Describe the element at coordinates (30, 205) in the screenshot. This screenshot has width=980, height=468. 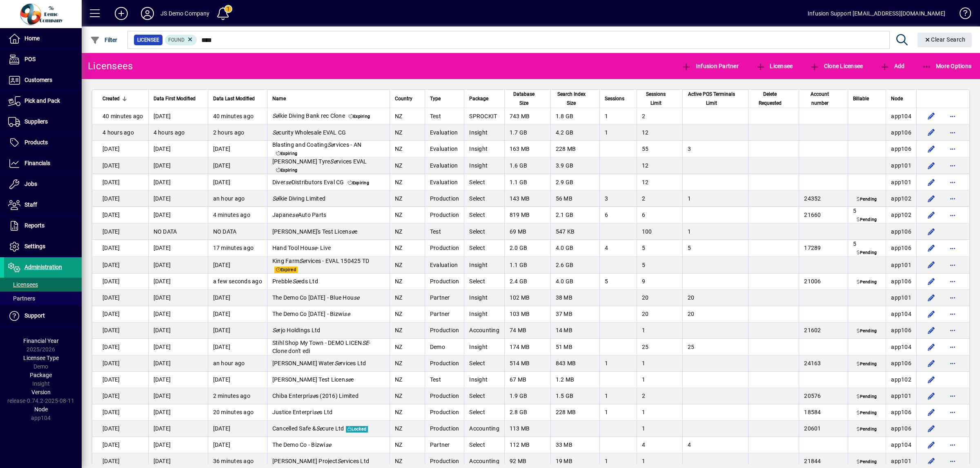
I see `span: Staff` at that location.